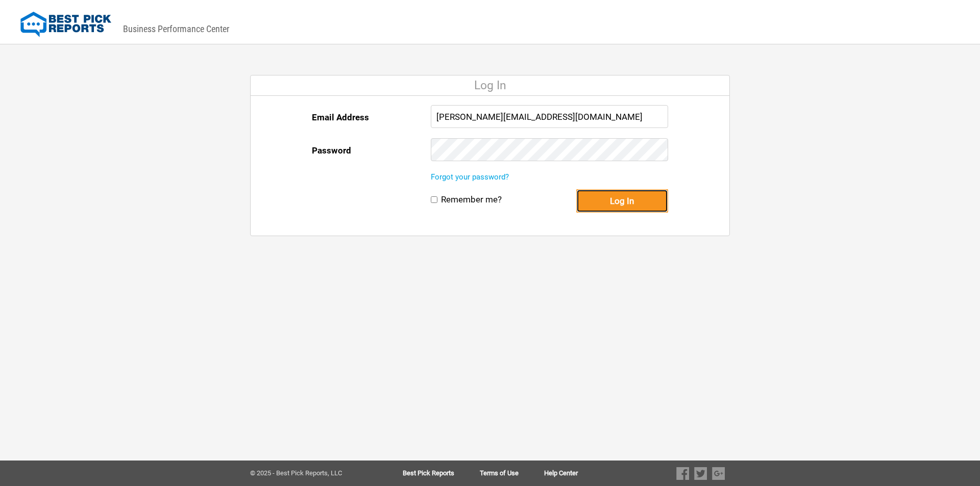  What do you see at coordinates (310, 474) in the screenshot?
I see `div: © 2025 - Best Pick Reports, LLC` at bounding box center [310, 474].